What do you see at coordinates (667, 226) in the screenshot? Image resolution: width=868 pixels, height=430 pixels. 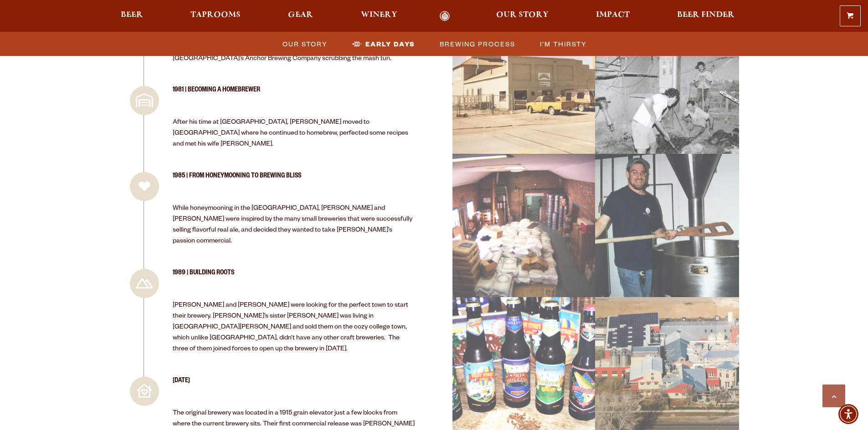 I see `a: image 604014265.491664` at bounding box center [667, 226].